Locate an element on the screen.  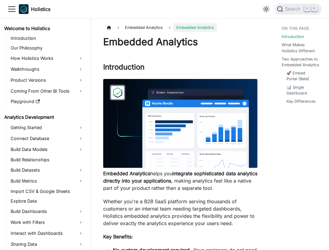
a: Product Versions is located at coordinates (47, 80).